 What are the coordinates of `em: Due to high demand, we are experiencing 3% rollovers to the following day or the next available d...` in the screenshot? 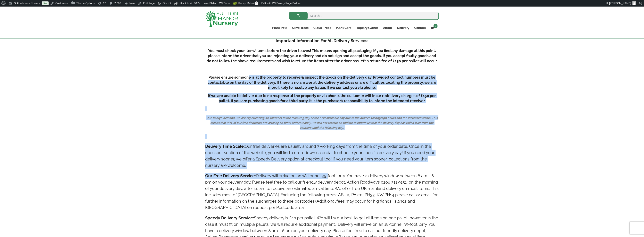 It's located at (322, 123).